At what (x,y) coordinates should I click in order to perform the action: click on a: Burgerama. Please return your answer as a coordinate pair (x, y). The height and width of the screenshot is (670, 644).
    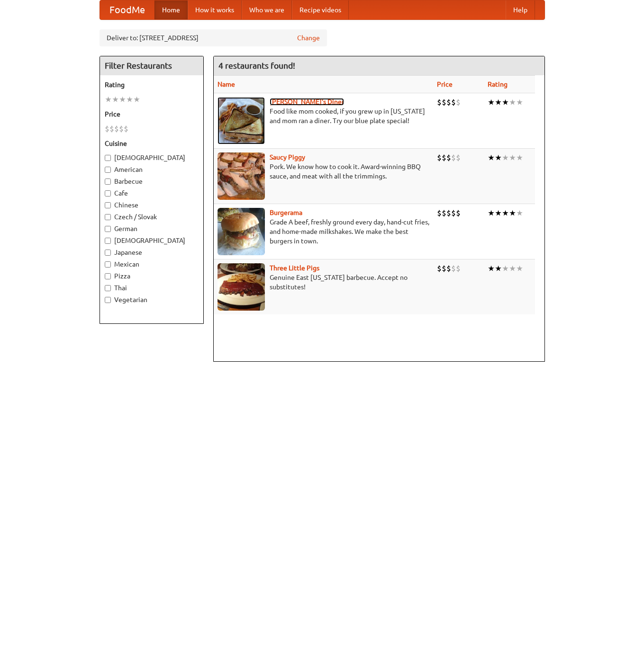
    Looking at the image, I should click on (285, 213).